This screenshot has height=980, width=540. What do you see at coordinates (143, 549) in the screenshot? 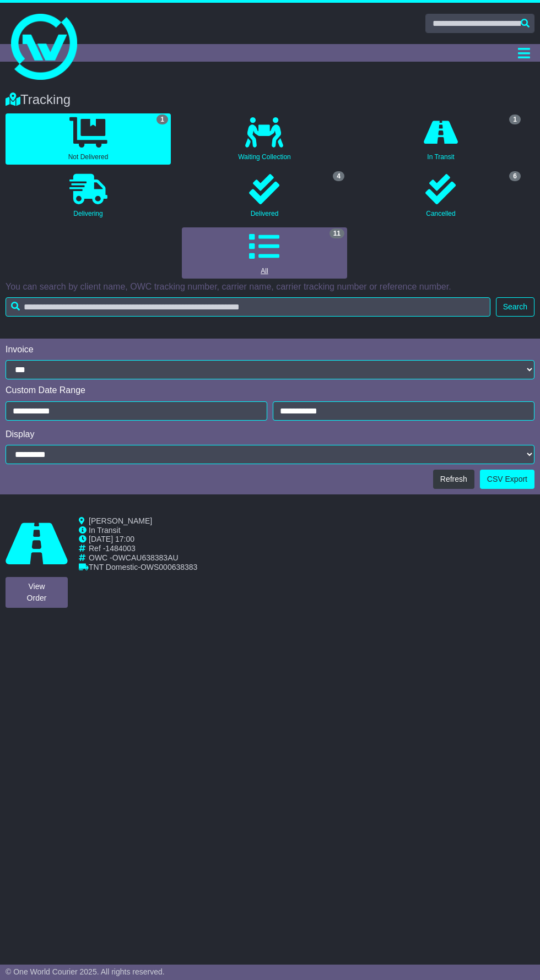
I see `td: Ref -` at bounding box center [143, 549].